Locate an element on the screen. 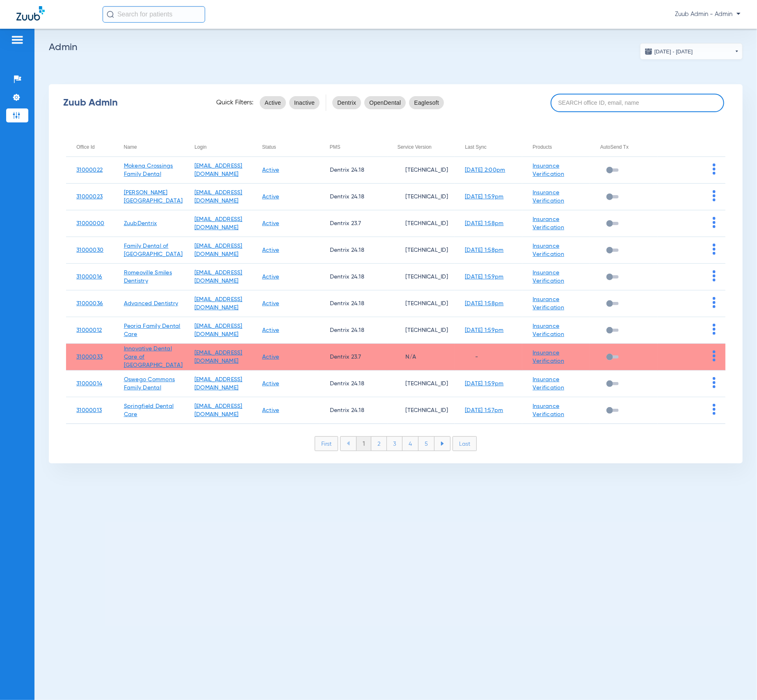  li: First is located at coordinates (326, 443).